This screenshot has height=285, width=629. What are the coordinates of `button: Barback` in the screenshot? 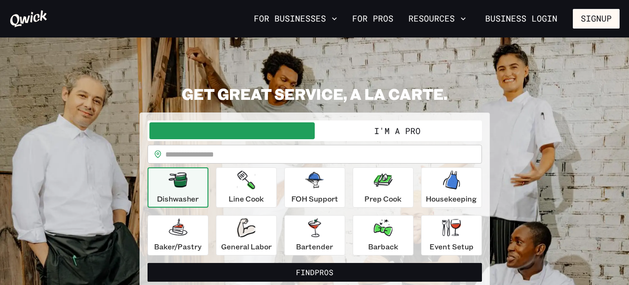 It's located at (383, 235).